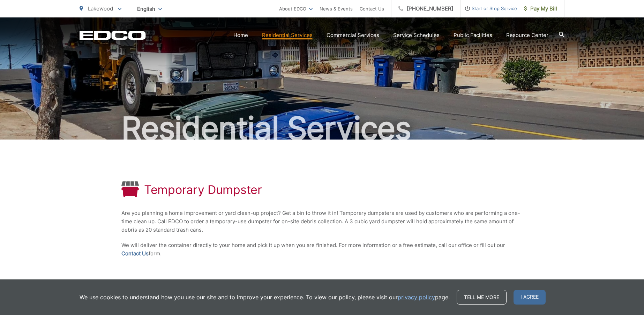 The width and height of the screenshot is (644, 315). Describe the element at coordinates (322, 221) in the screenshot. I see `p: Are you planning a home improvement or yard clean-up project? Get a bin to throw it in! Temporary...` at that location.